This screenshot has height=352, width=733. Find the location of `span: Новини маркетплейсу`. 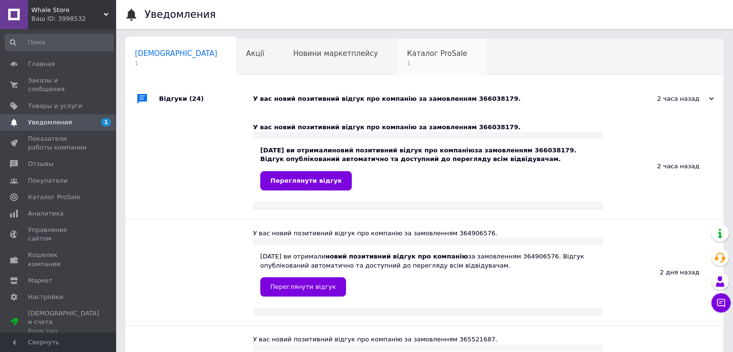

span: Новини маркетплейсу is located at coordinates (335, 53).